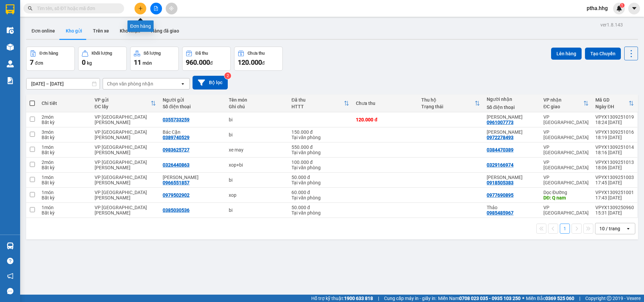 This screenshot has width=644, height=302. I want to click on div: Khối lượng, so click(101, 53).